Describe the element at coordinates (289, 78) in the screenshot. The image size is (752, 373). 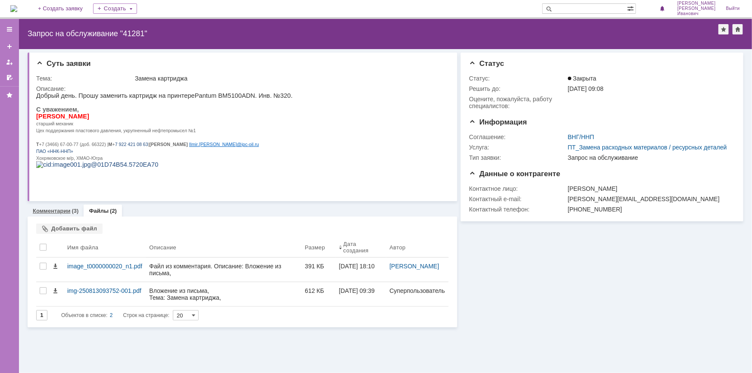
I see `div: Замена картриджа` at that location.